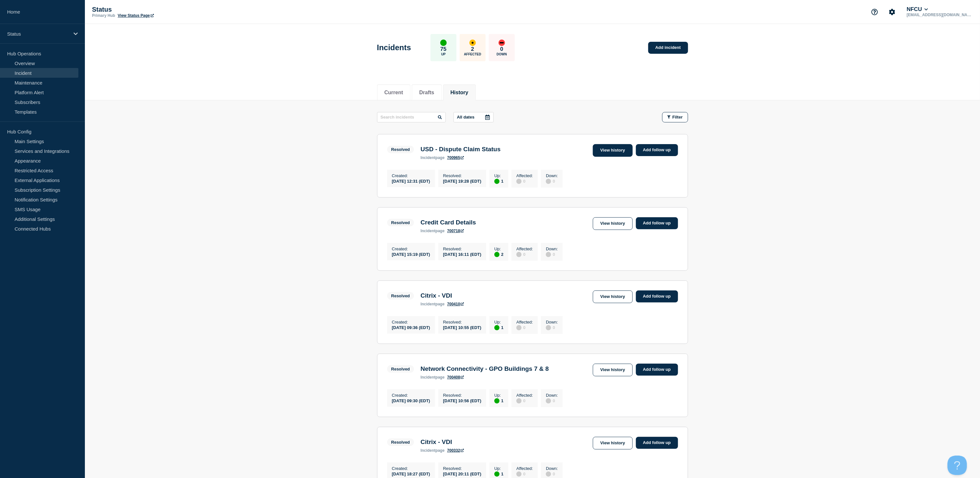  I want to click on h3: Network Connectivity - GPO Buildings 7 & 8, so click(485, 369).